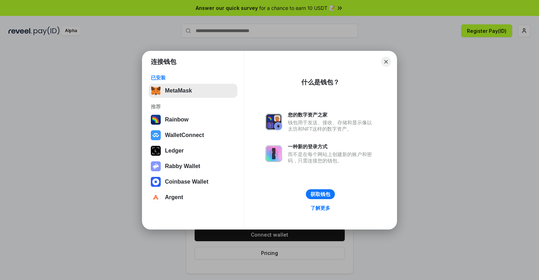 Image resolution: width=539 pixels, height=280 pixels. What do you see at coordinates (174, 151) in the screenshot?
I see `div: Ledger` at bounding box center [174, 151].